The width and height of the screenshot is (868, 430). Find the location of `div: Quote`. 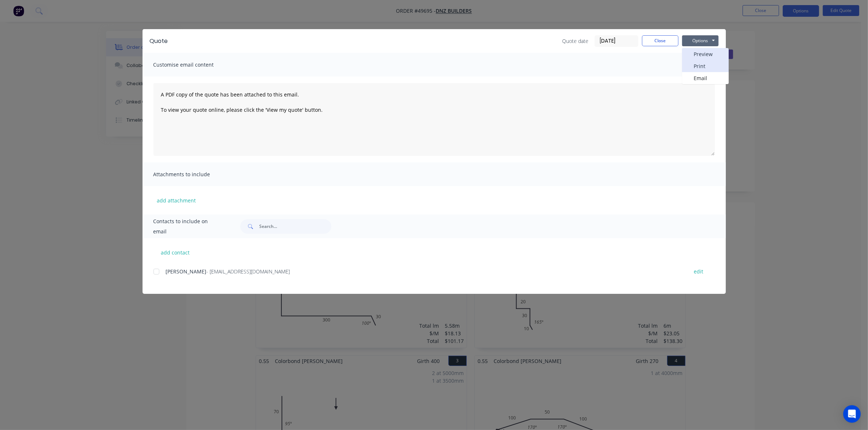

div: Quote is located at coordinates (159, 41).